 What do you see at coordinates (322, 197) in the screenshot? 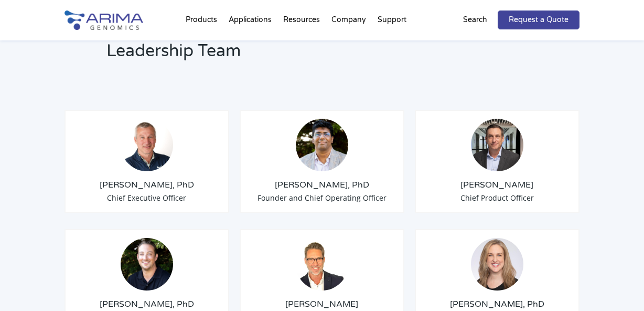
I see `span: Founder and Chief Operating Officer` at bounding box center [322, 197].